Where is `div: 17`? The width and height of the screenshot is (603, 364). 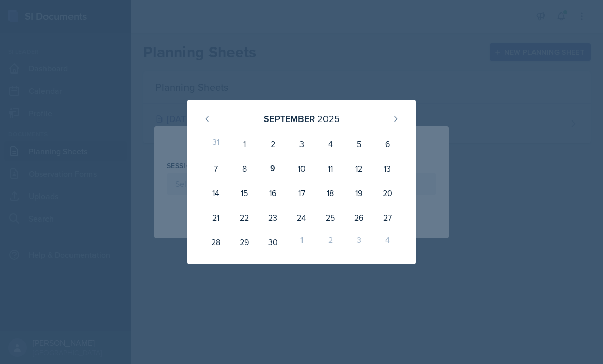
div: 17 is located at coordinates (302, 193).